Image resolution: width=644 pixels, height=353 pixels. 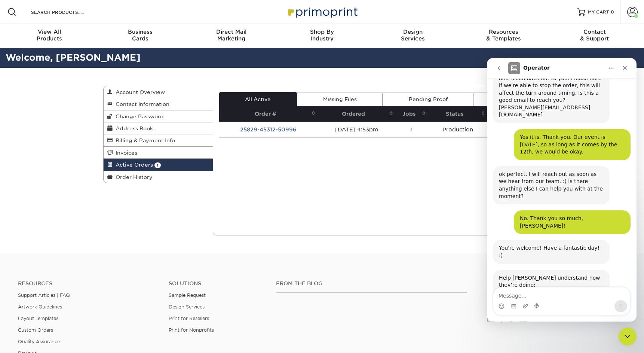 What do you see at coordinates (231, 32) in the screenshot?
I see `span: Direct Mail` at bounding box center [231, 32].